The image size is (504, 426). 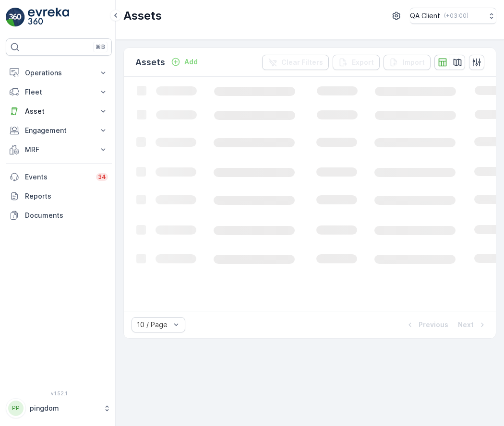 I want to click on p: Reports, so click(x=66, y=196).